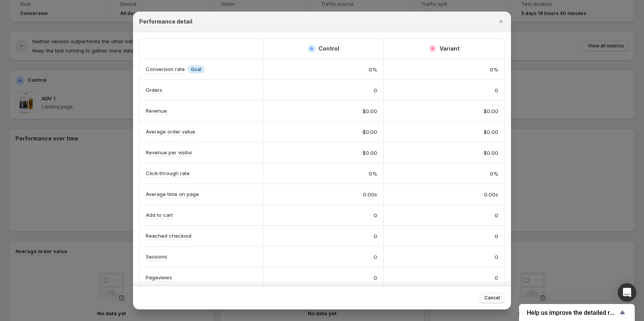 This screenshot has height=321, width=644. What do you see at coordinates (172, 194) in the screenshot?
I see `p: Average time on page` at bounding box center [172, 194].